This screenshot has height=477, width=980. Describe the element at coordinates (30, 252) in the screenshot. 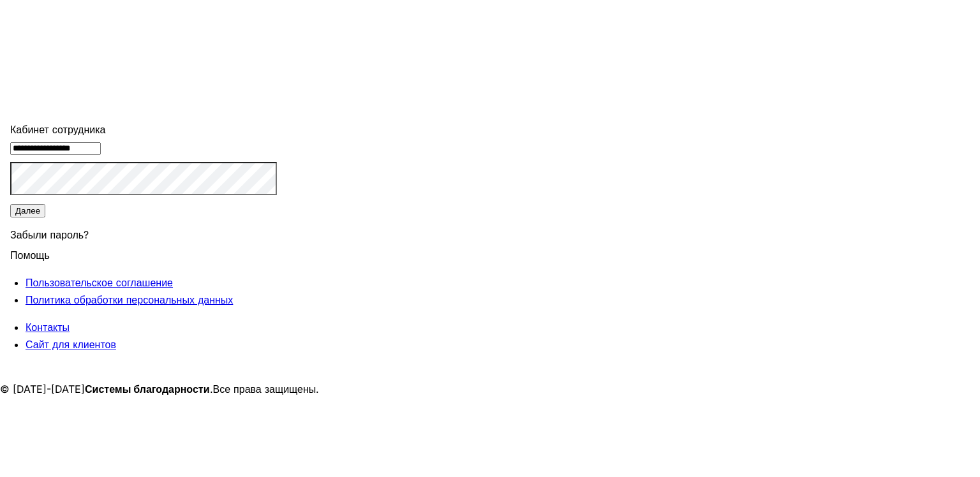

I see `span: Помощь` at that location.